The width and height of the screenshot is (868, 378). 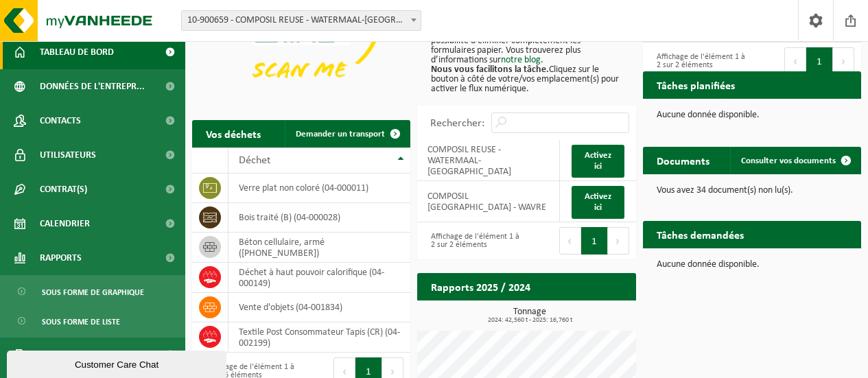 What do you see at coordinates (63, 189) in the screenshot?
I see `span: Contrat(s)` at bounding box center [63, 189].